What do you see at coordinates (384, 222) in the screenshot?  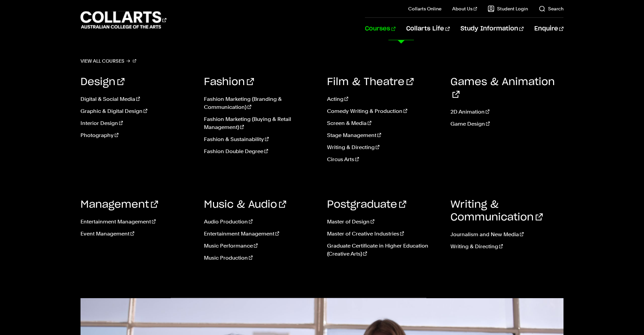 I see `a: Master of Design` at bounding box center [384, 222].